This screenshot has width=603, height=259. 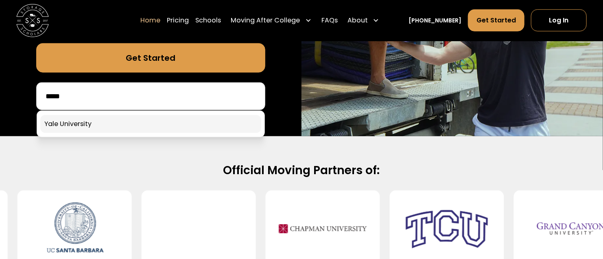 I want to click on h2: Official Moving Partners of:, so click(x=302, y=170).